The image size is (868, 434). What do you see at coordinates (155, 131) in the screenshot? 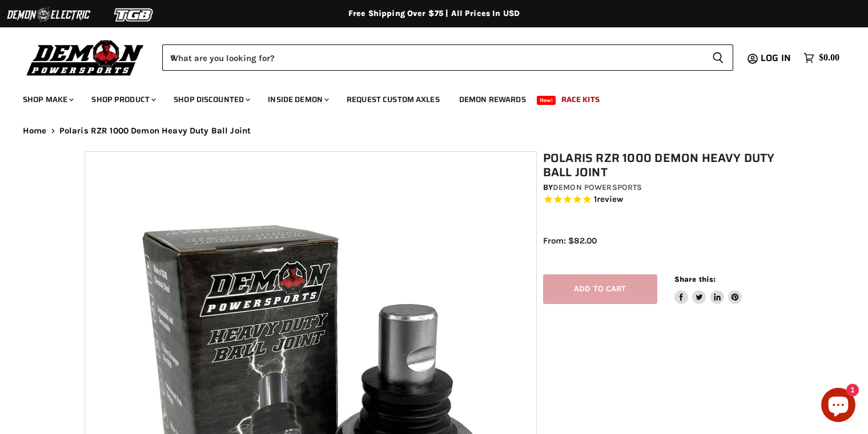
I see `span: Polaris RZR 1000 Demon Heavy Duty Ball Joint` at bounding box center [155, 131].